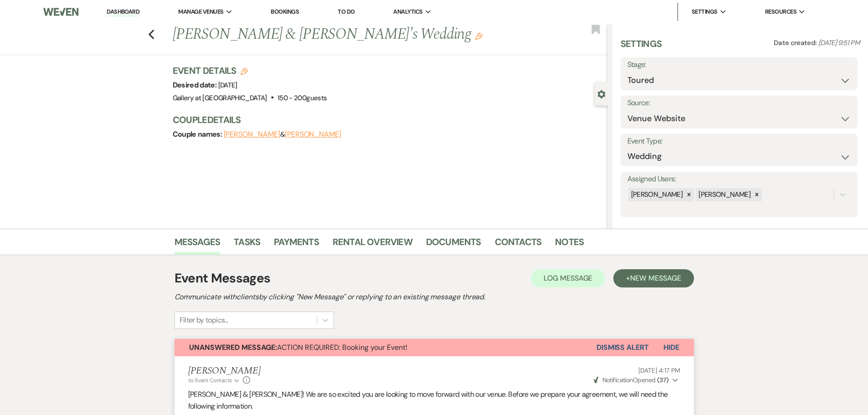 This screenshot has height=415, width=868. I want to click on a: Notes, so click(569, 245).